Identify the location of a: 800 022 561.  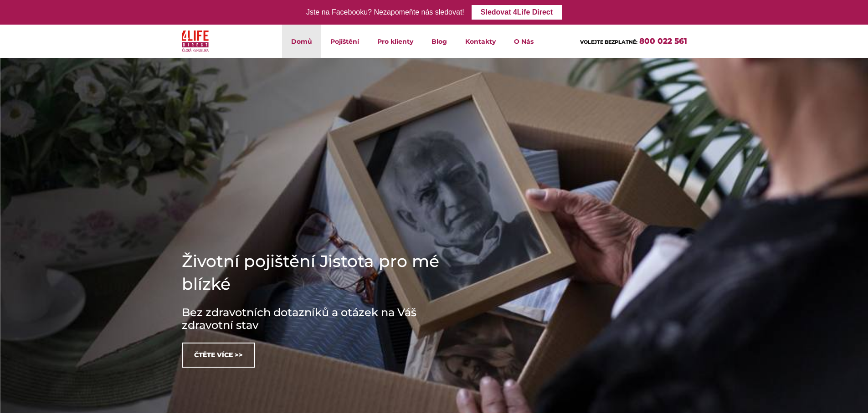
(663, 41).